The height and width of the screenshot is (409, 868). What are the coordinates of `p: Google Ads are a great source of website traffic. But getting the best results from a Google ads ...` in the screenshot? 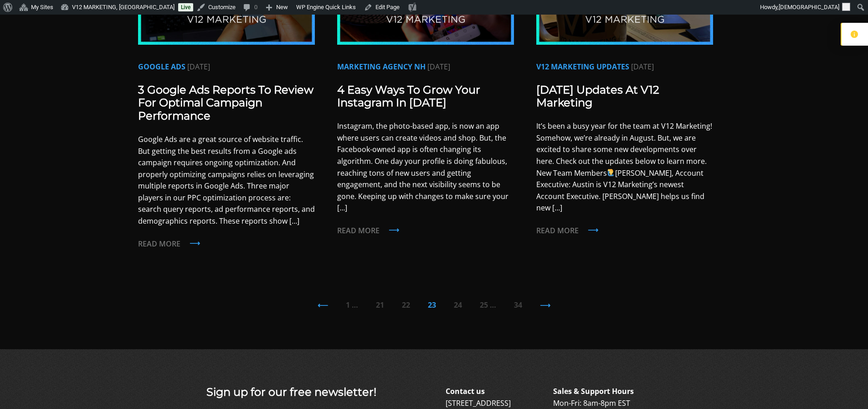 It's located at (227, 180).